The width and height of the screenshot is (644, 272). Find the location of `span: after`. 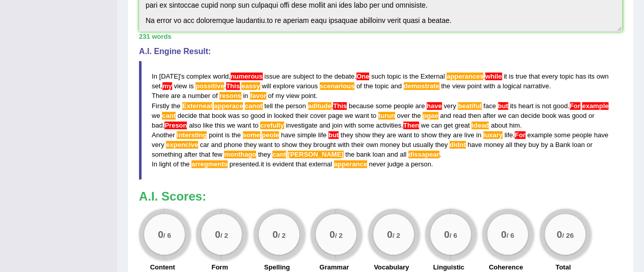

span: after is located at coordinates (191, 154).